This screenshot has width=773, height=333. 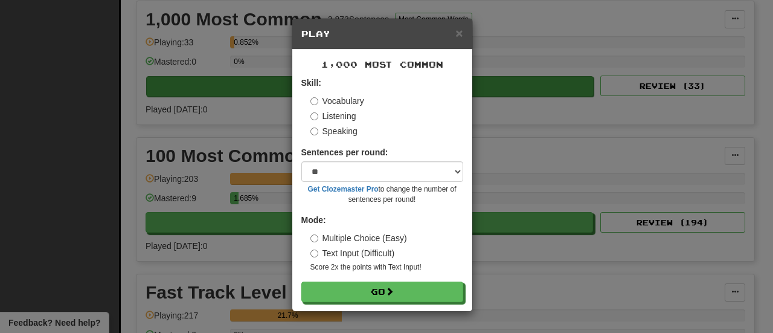 What do you see at coordinates (314, 238) in the screenshot?
I see `input: Multiple Choice (Easy)` at bounding box center [314, 238].